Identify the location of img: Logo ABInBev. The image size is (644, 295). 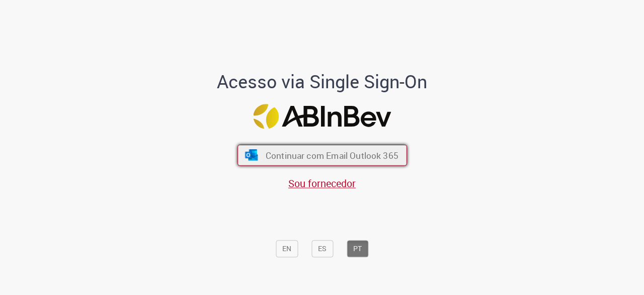
(322, 116).